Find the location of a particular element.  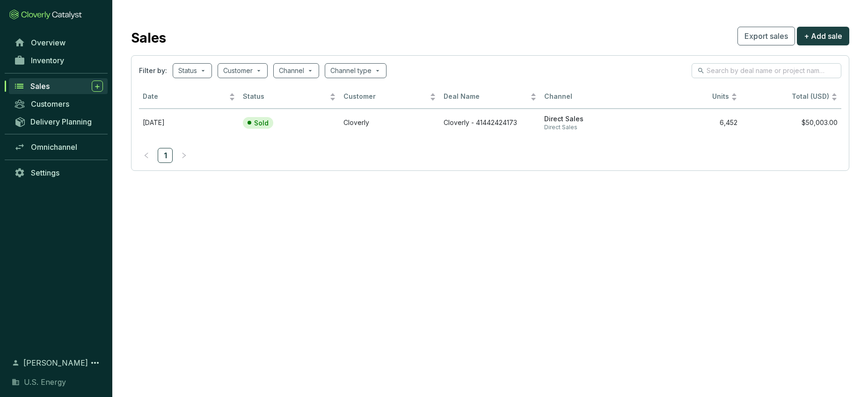

th: Date is located at coordinates (189, 97).